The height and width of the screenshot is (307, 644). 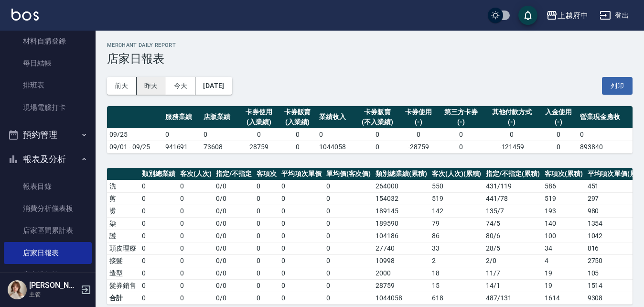 What do you see at coordinates (48, 86) in the screenshot?
I see `a: 排班表` at bounding box center [48, 86].